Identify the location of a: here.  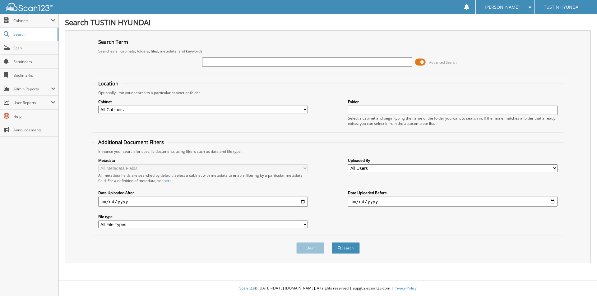
(168, 181).